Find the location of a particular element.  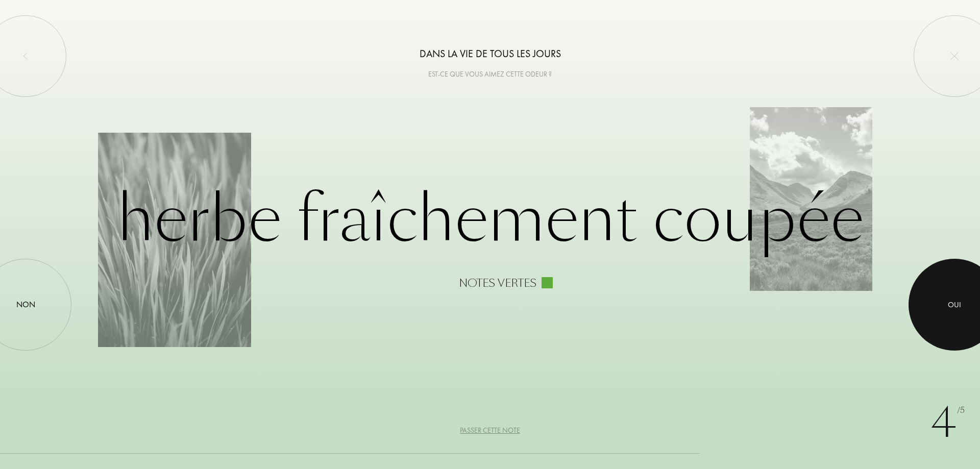

div: Passer cette note is located at coordinates (490, 430).